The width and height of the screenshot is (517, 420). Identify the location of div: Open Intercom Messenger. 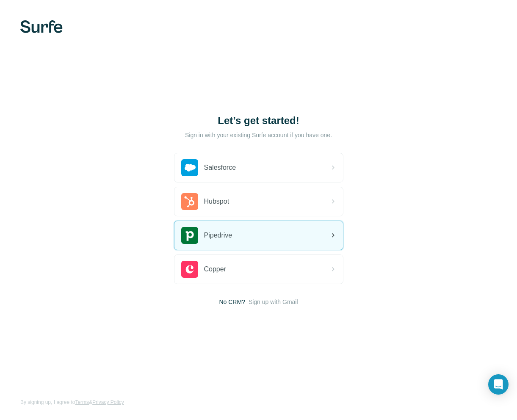
(498, 385).